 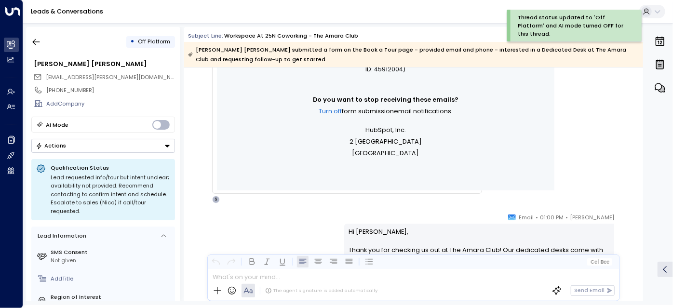 I want to click on p: Qualification Status, so click(x=110, y=168).